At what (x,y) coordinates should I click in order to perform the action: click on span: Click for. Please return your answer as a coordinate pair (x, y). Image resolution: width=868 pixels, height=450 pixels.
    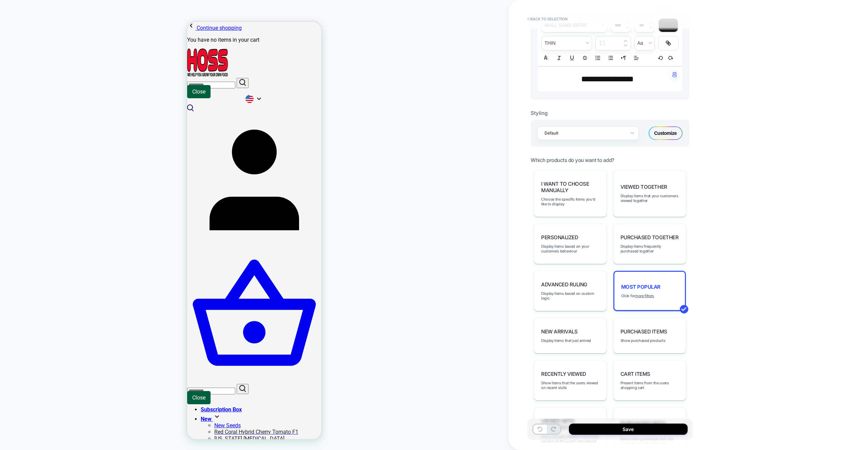
    Looking at the image, I should click on (637, 296).